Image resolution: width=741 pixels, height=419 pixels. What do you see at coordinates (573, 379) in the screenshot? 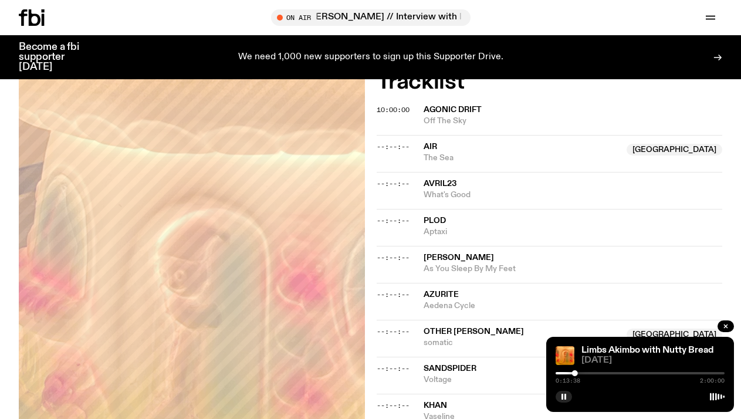
I see `span: Voltage` at bounding box center [573, 379].